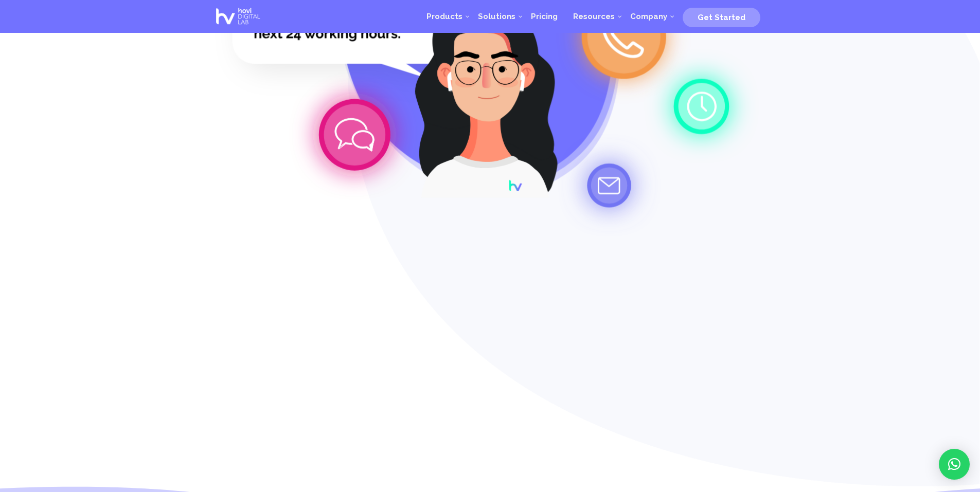 This screenshot has height=492, width=980. I want to click on a: Get Started, so click(721, 16).